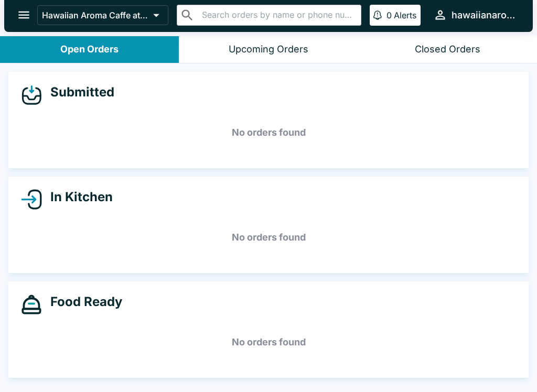 This screenshot has height=392, width=537. I want to click on div: Closed Orders, so click(447, 49).